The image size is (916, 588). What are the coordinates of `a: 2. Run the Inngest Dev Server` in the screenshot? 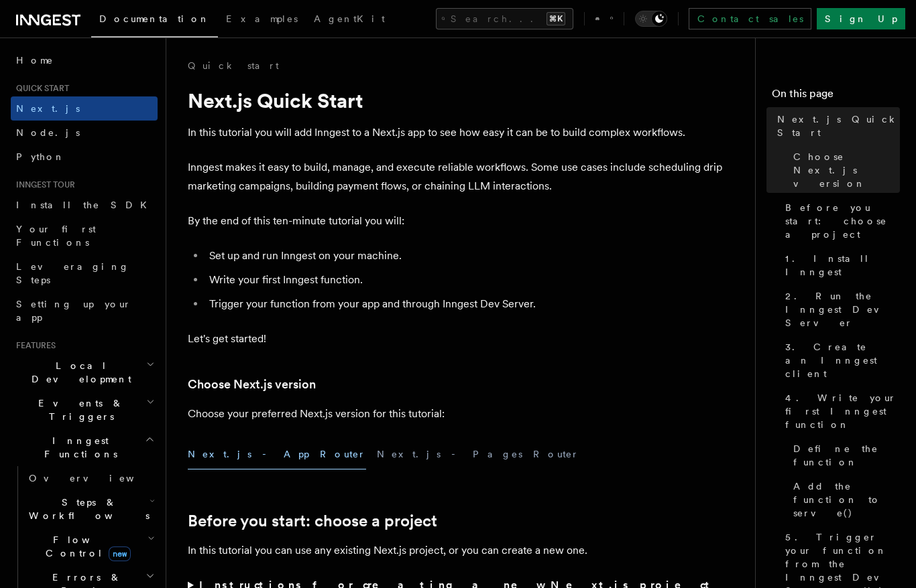 It's located at (839, 309).